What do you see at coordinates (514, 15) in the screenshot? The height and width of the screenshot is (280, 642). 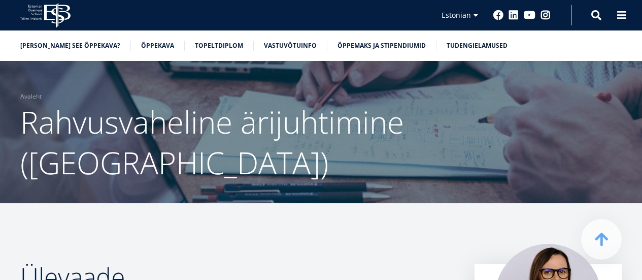 I see `a: Linkedin` at bounding box center [514, 15].